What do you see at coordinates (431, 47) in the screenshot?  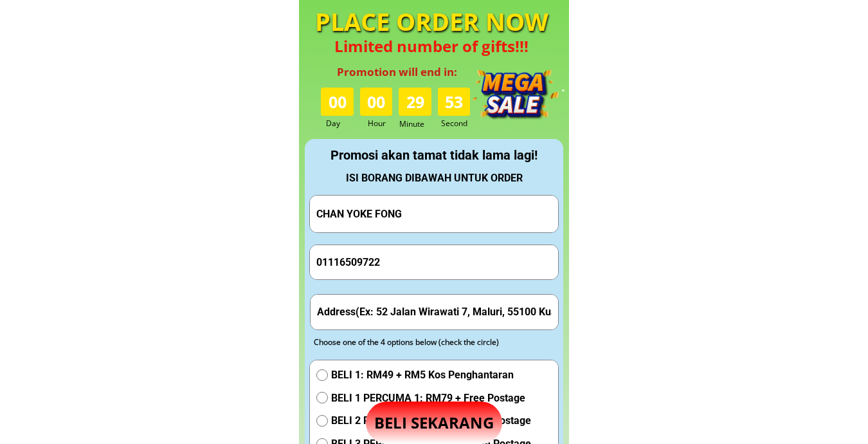 I see `h4: Limited number of gifts!!!` at bounding box center [431, 47].